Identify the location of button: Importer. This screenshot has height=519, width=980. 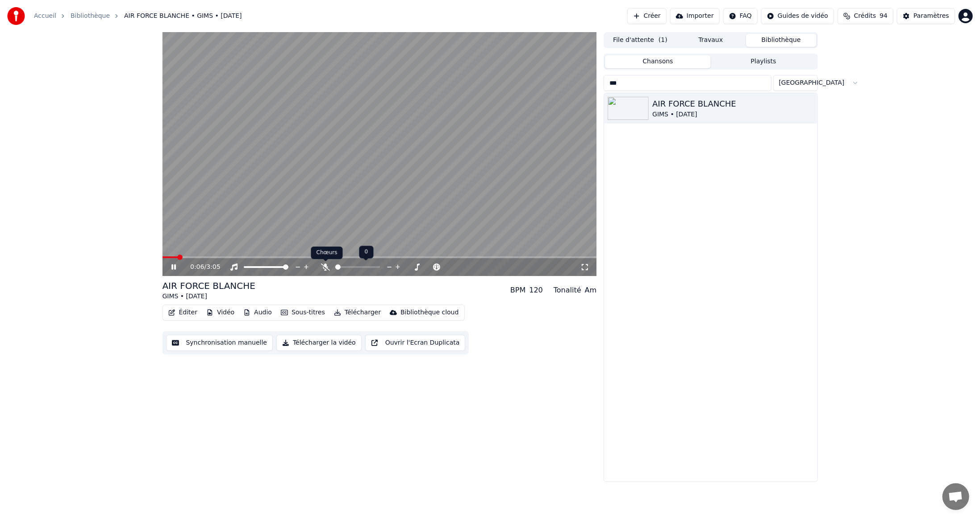
(695, 16).